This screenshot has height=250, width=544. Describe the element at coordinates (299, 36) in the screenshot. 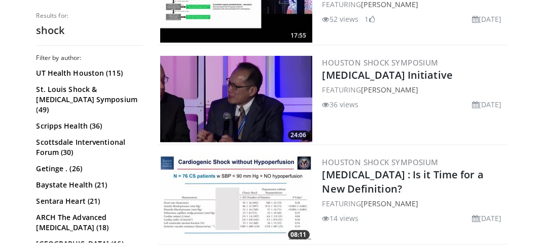

I see `span: 17:55` at that location.